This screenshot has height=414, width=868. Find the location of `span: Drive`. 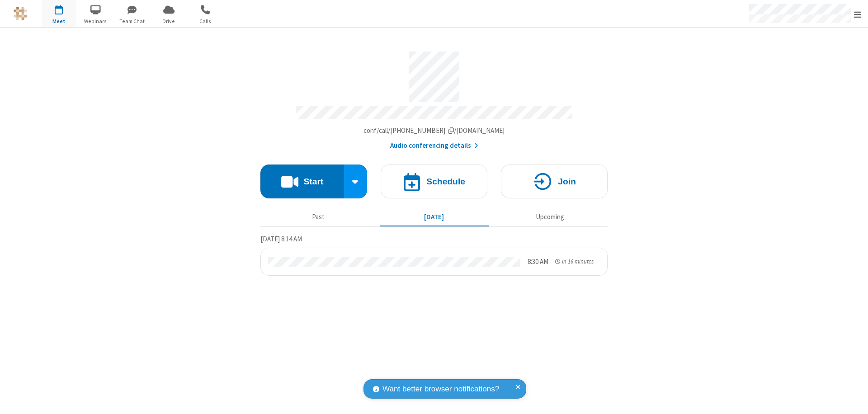

span: Drive is located at coordinates (169, 21).